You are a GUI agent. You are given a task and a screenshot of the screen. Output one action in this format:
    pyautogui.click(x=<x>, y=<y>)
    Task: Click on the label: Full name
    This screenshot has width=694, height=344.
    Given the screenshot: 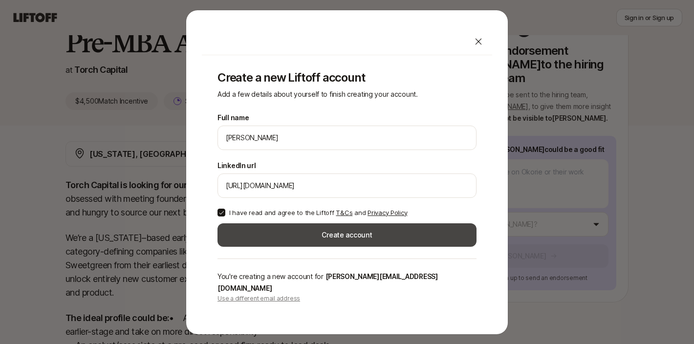 What is the action you would take?
    pyautogui.click(x=233, y=118)
    